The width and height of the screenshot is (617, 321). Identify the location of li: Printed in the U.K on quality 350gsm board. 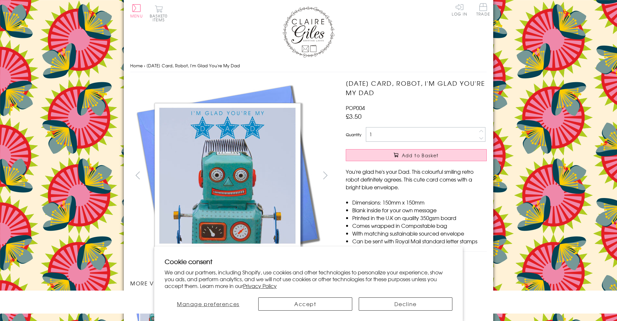
(419, 218).